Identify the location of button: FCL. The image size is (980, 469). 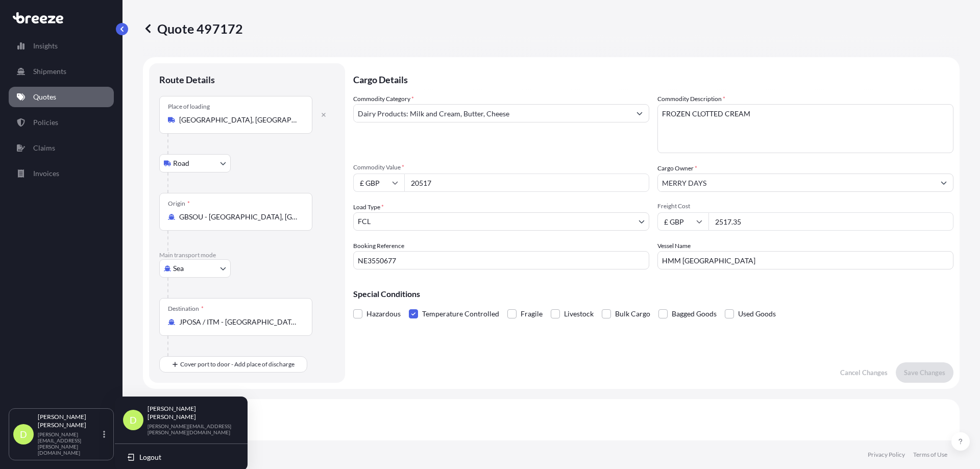
(501, 222).